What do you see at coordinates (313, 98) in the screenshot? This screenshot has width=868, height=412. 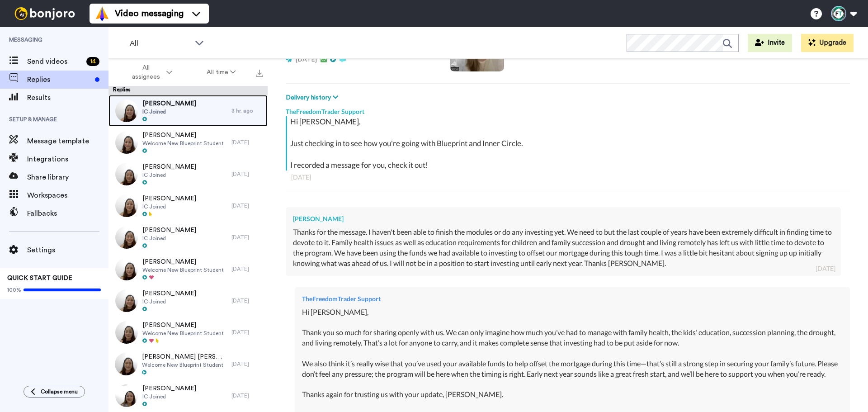 I see `button: Delivery history` at bounding box center [313, 98].